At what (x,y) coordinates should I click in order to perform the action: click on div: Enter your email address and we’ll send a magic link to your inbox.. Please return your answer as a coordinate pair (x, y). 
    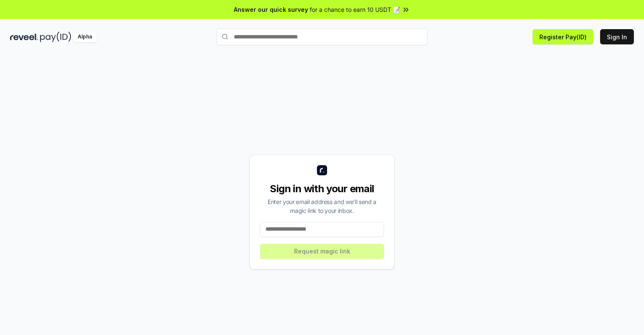
    Looking at the image, I should click on (322, 206).